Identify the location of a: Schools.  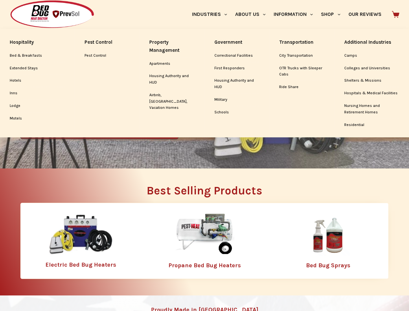
(237, 112).